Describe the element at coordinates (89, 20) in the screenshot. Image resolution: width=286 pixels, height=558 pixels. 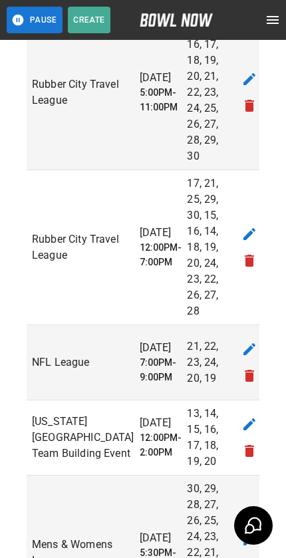
I see `button: Create` at that location.